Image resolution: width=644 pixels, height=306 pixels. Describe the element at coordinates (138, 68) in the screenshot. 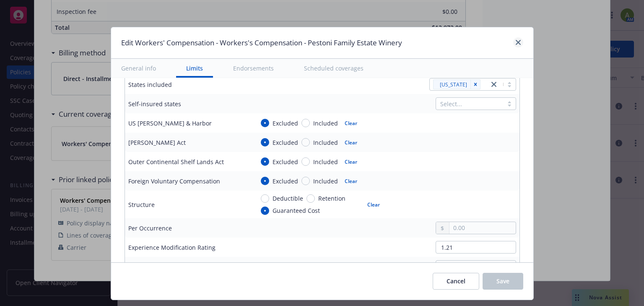

I see `button: General info` at that location.